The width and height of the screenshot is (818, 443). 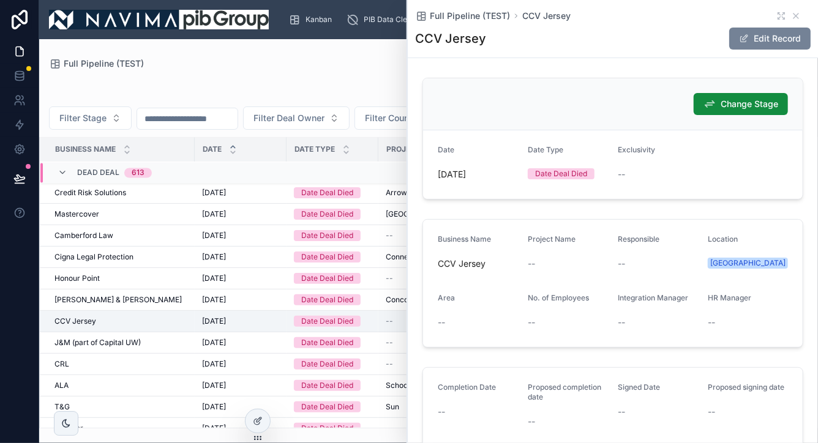 What do you see at coordinates (445, 193) in the screenshot?
I see `a: Arrow` at bounding box center [445, 193].